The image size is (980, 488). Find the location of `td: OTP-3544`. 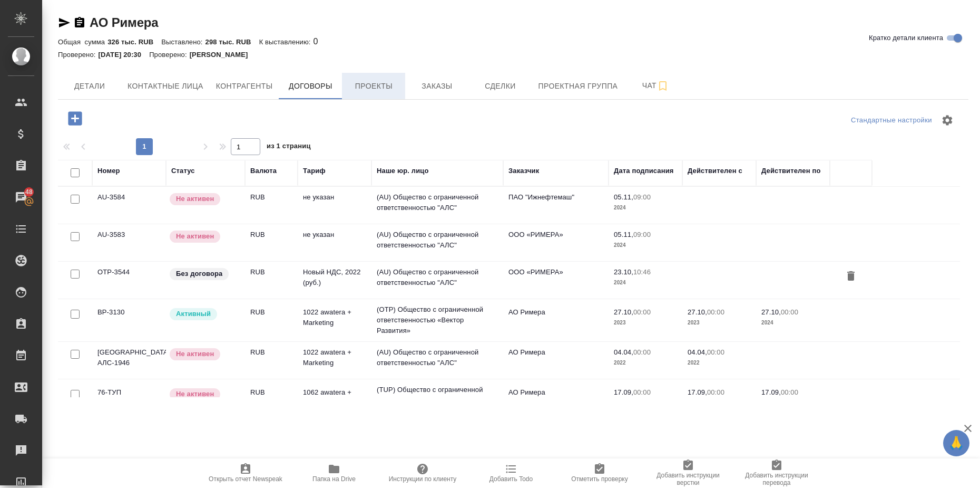

td: OTP-3544 is located at coordinates (129, 280).